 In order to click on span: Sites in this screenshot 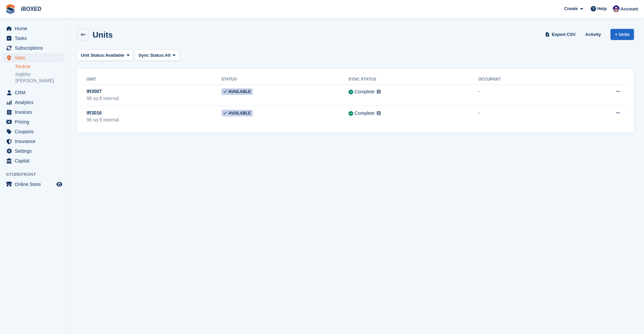, I will do `click(35, 58)`.